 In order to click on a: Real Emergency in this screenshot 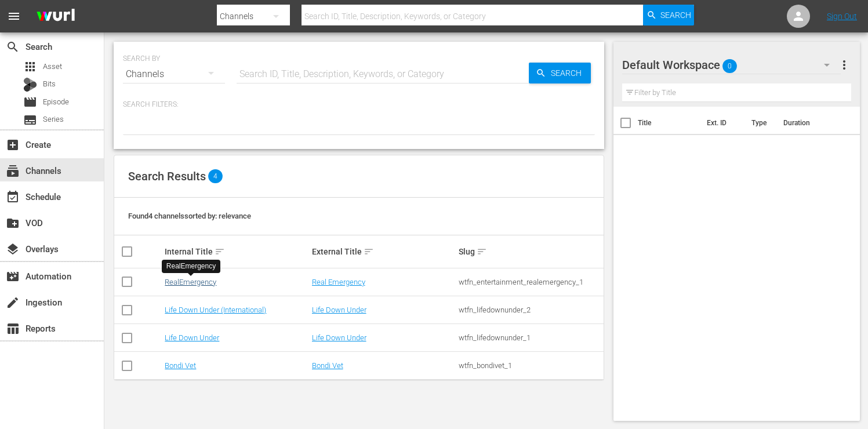, I will do `click(339, 282)`.